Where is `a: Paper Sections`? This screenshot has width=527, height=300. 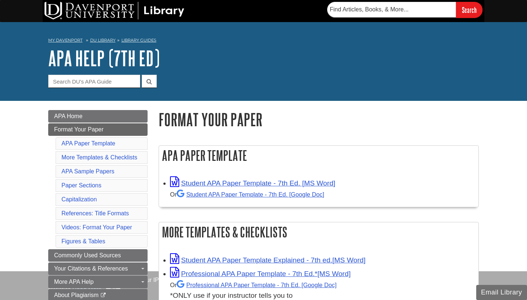 a: Paper Sections is located at coordinates (81, 185).